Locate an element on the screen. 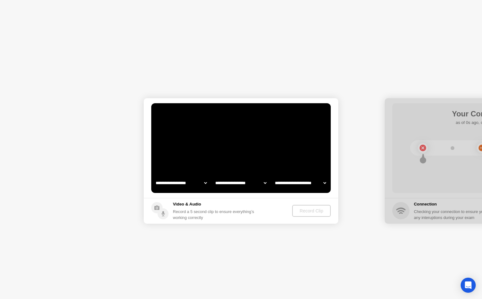  select: Available microphones is located at coordinates (300, 183).